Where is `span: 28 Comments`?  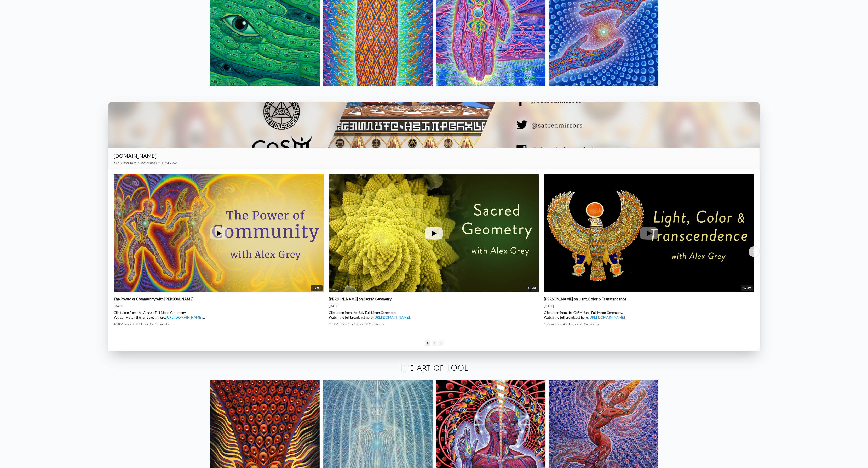
span: 28 Comments is located at coordinates (589, 324).